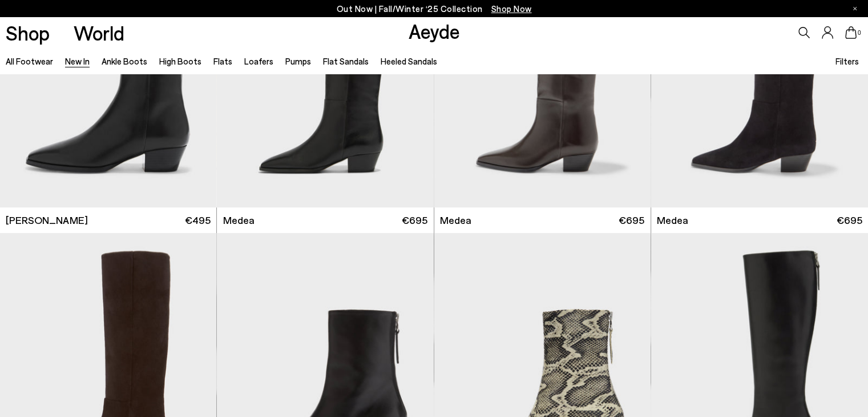 The image size is (868, 417). I want to click on a: Flats, so click(222, 61).